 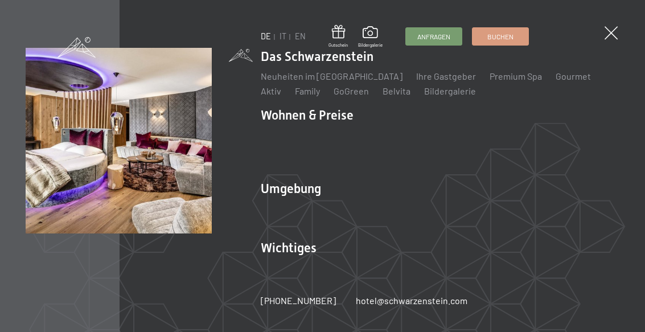 What do you see at coordinates (300, 36) in the screenshot?
I see `a: EN` at bounding box center [300, 36].